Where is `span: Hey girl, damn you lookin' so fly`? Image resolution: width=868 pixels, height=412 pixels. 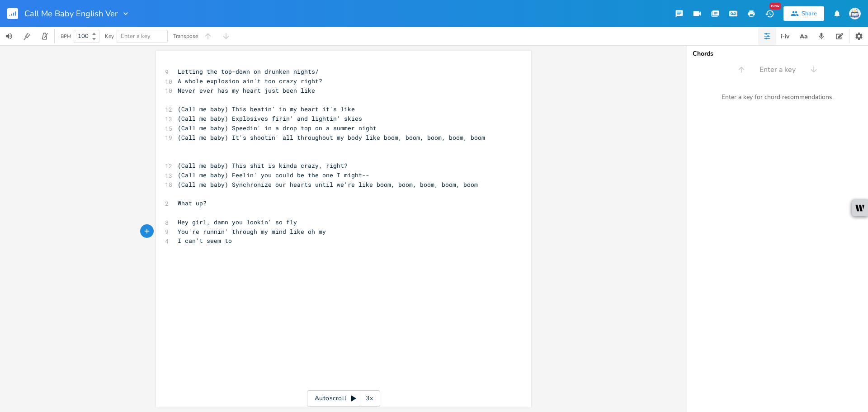 span: Hey girl, damn you lookin' so fly is located at coordinates (238, 222).